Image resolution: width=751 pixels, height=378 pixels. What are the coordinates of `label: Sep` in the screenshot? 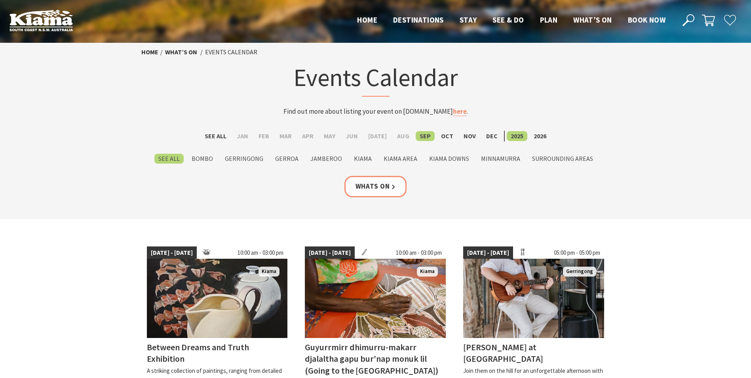 It's located at (425, 136).